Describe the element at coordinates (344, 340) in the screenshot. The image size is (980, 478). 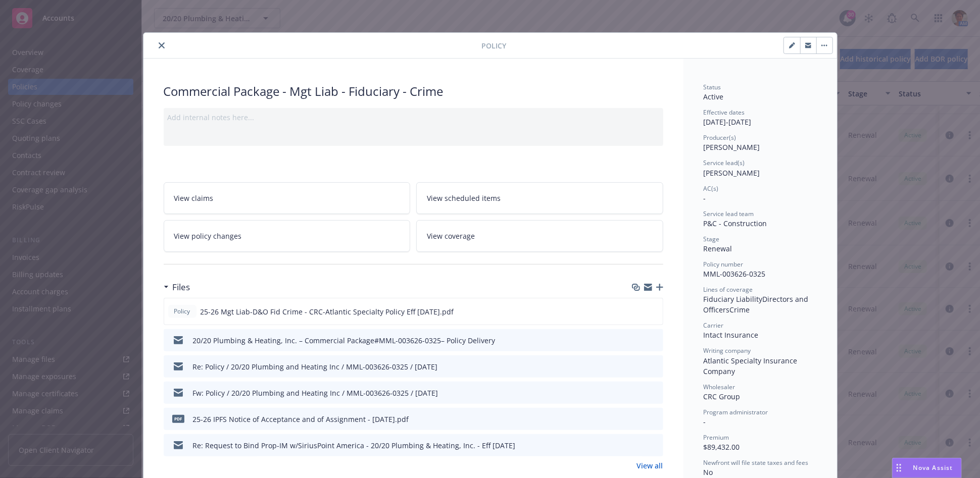
I see `div: 20/20 Plumbing & Heating, Inc. – Commercial Package#MML-003626-0325– Policy Delivery` at that location.